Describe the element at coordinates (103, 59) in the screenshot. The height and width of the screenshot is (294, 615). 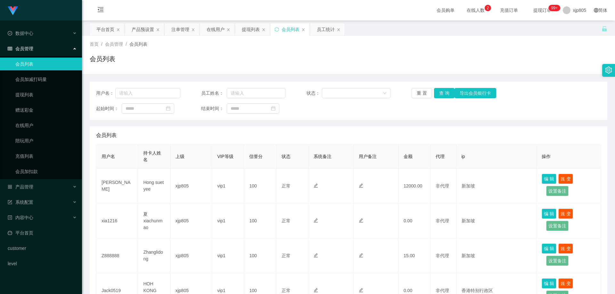
I see `h1: 会员列表` at that location.